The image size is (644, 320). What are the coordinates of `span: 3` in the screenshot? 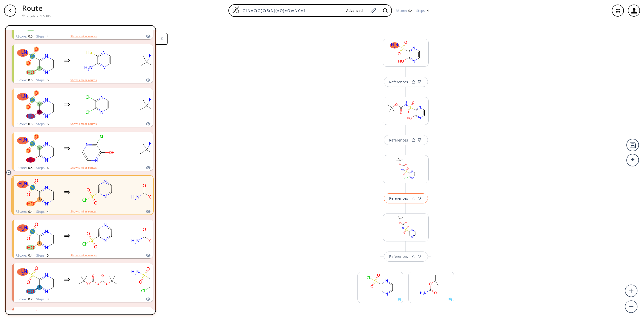 It's located at (47, 299).